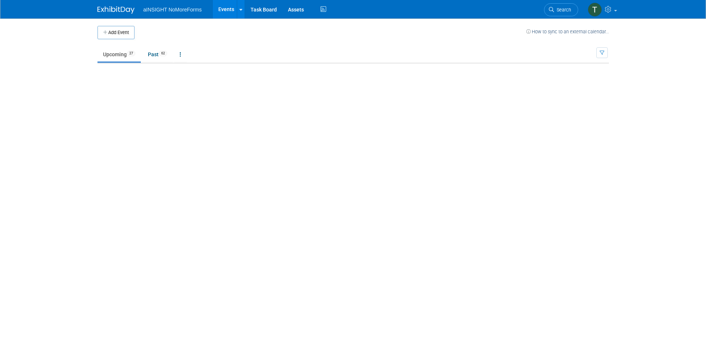 The image size is (706, 340). I want to click on button: Add Event, so click(116, 33).